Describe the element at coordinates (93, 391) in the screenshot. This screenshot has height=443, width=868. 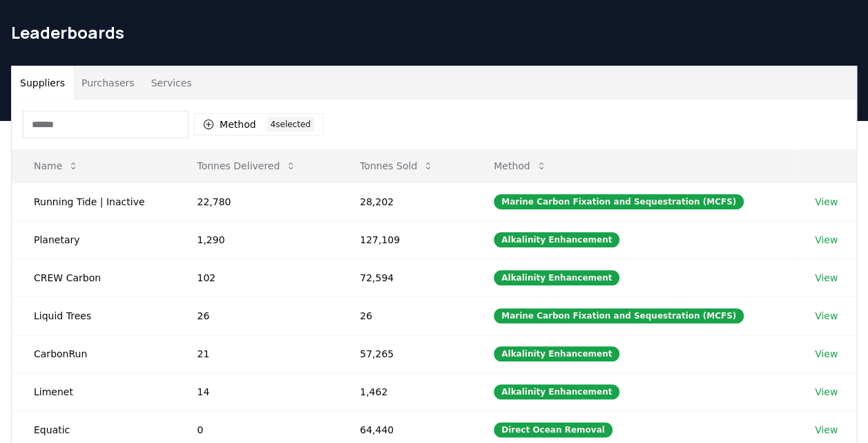
I see `td: Limenet` at that location.